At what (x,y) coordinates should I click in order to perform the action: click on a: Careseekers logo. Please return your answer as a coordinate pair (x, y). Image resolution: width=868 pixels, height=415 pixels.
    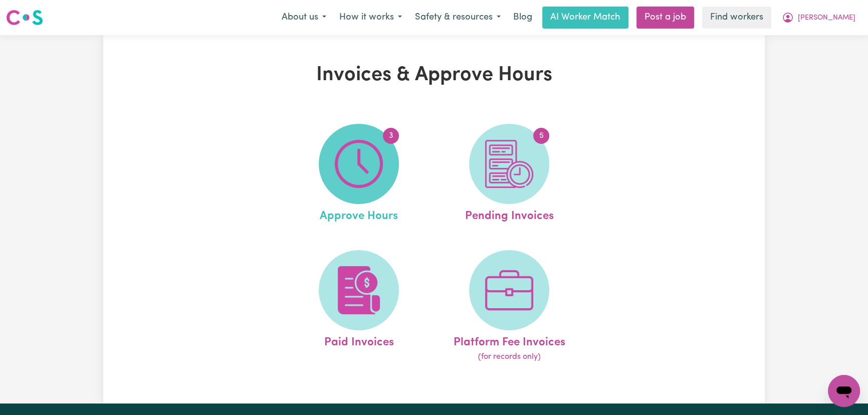
    Looking at the image, I should click on (25, 17).